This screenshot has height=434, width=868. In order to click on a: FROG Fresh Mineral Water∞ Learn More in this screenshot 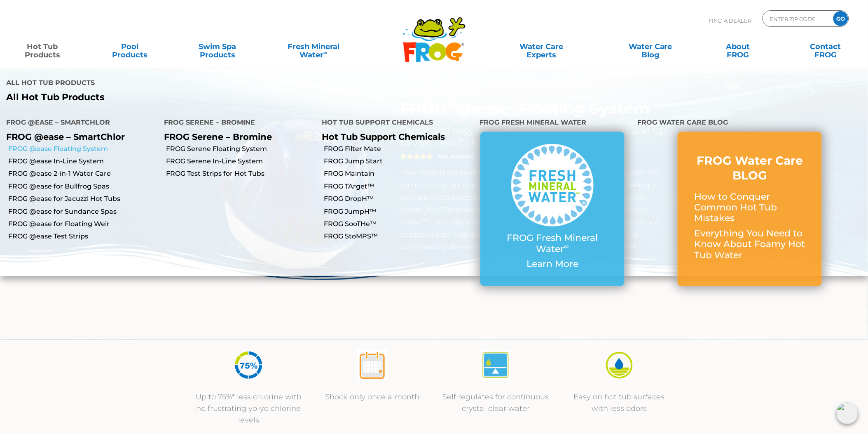, I will do `click(553, 209)`.